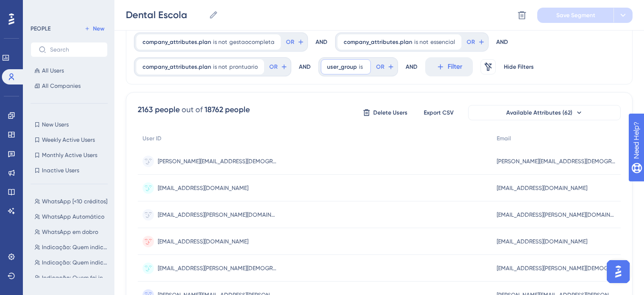 This screenshot has width=644, height=295. I want to click on button: All Users, so click(69, 70).